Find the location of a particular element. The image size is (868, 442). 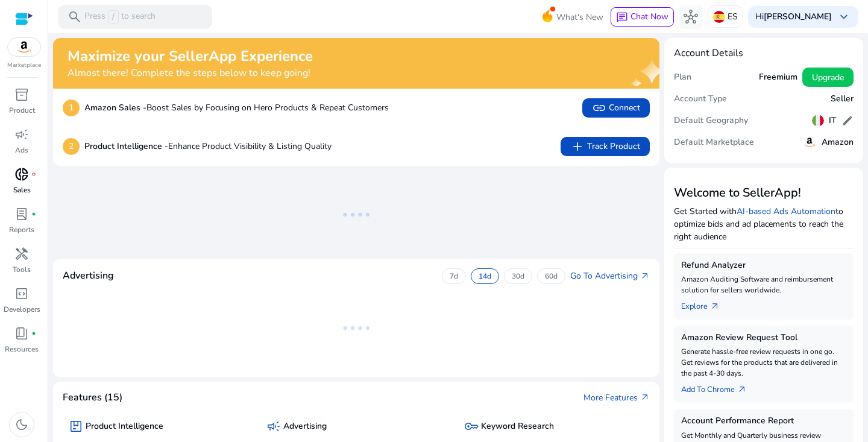

b: Product Intelligence - is located at coordinates (126, 146).